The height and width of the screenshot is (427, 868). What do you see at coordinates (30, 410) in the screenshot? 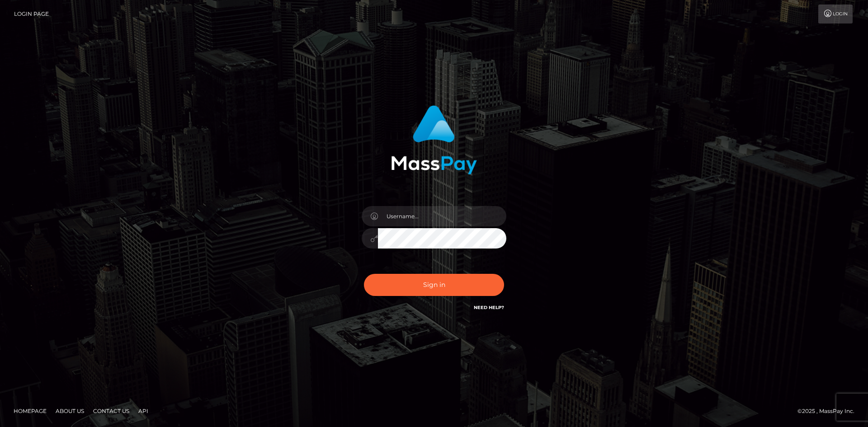
I see `a: Homepage` at bounding box center [30, 410].